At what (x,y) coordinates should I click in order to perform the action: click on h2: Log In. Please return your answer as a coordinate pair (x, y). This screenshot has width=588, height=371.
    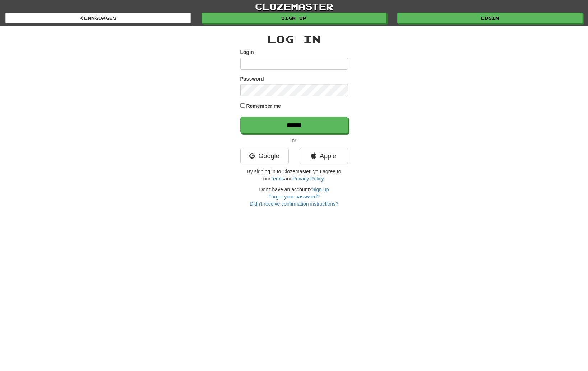
    Looking at the image, I should click on (294, 39).